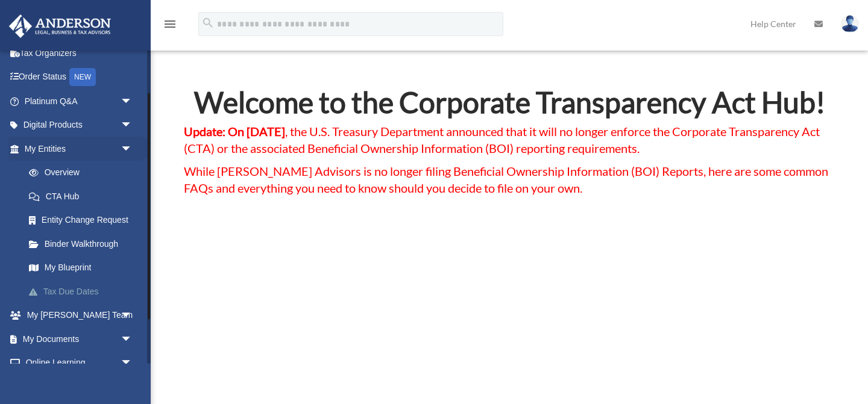 The height and width of the screenshot is (404, 868). Describe the element at coordinates (850, 23) in the screenshot. I see `img: User Pic` at that location.